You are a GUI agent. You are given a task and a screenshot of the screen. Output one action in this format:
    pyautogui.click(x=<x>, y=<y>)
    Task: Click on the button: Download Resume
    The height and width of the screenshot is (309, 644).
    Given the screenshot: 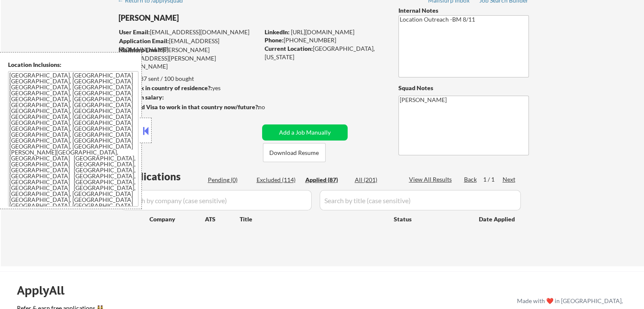 What is the action you would take?
    pyautogui.click(x=294, y=152)
    